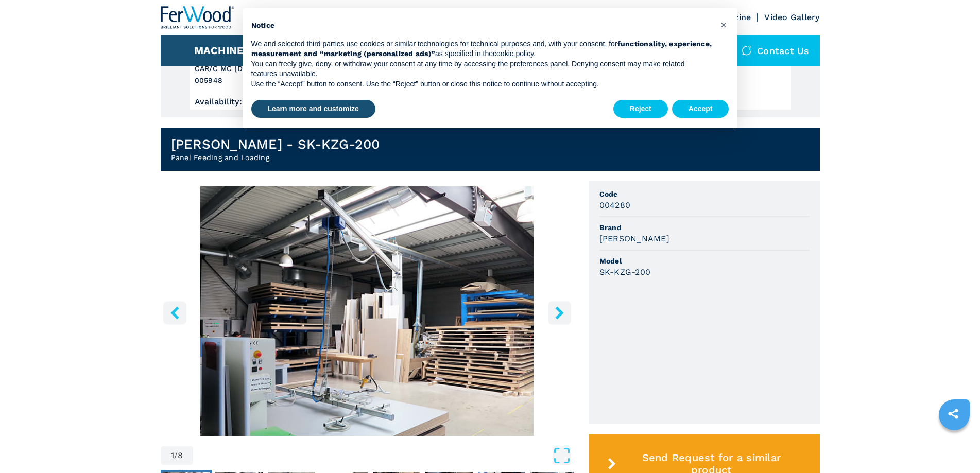  I want to click on span: Model, so click(704, 262).